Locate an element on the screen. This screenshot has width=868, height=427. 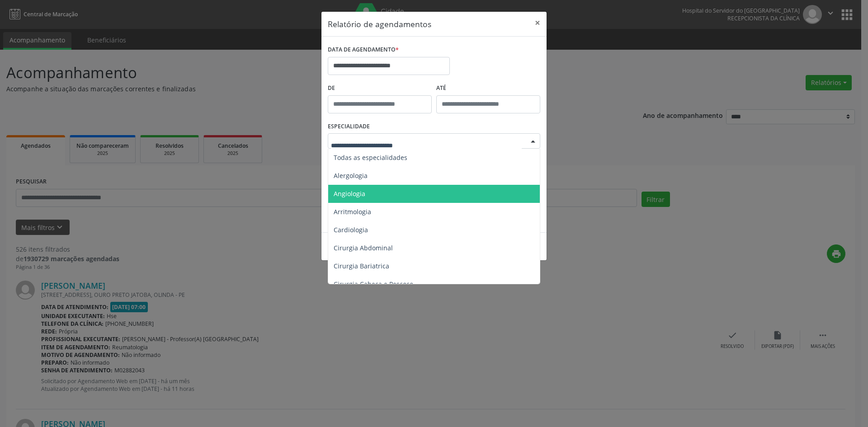
span: Todas as especialidades is located at coordinates (370, 157).